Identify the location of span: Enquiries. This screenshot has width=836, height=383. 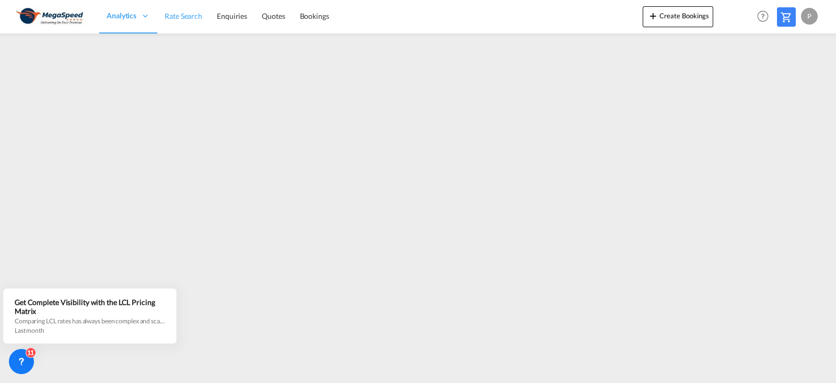
(232, 16).